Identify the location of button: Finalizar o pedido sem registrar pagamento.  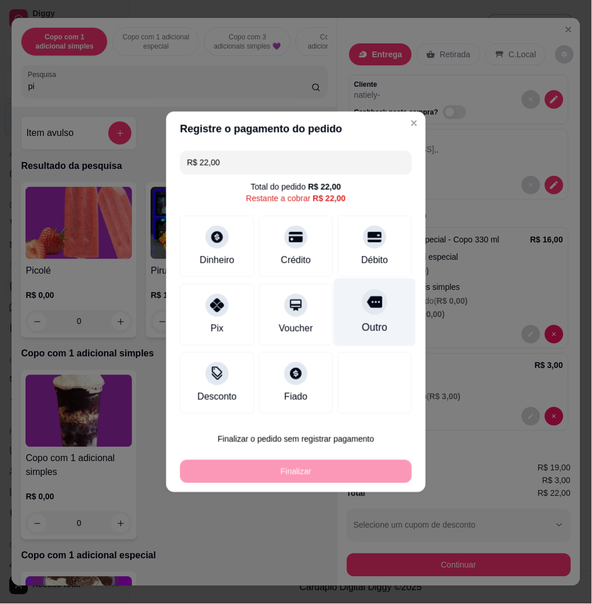
(296, 439).